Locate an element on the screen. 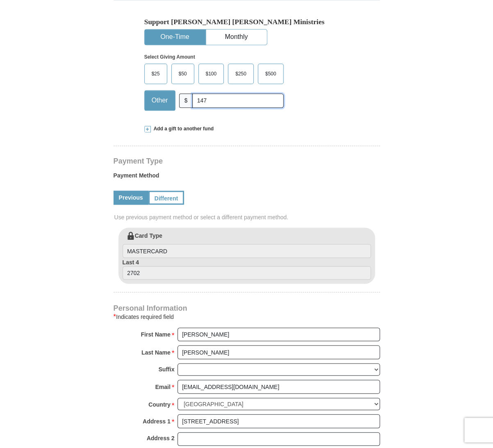 Image resolution: width=493 pixels, height=448 pixels. strong: First Name is located at coordinates (156, 334).